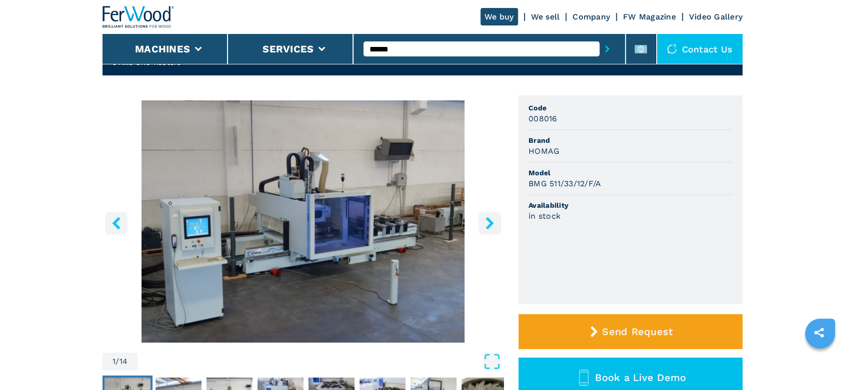  I want to click on h3: HOMAG, so click(544, 151).